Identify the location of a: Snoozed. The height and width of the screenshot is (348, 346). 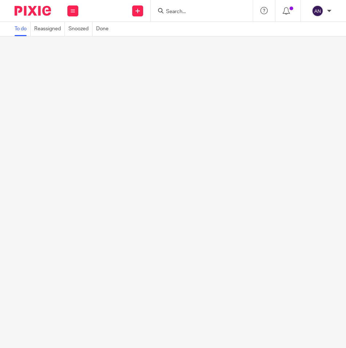
(81, 29).